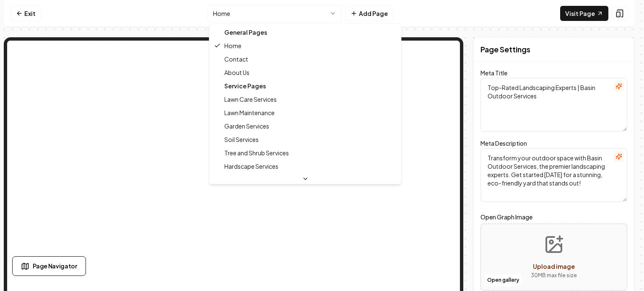 The width and height of the screenshot is (644, 291). Describe the element at coordinates (251, 166) in the screenshot. I see `span: Hardscape Services` at that location.